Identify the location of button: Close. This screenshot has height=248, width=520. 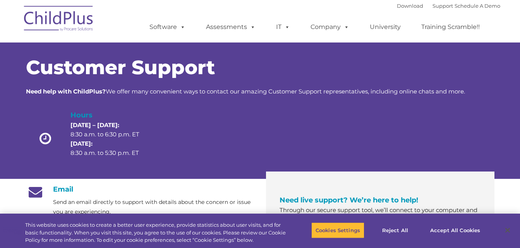
(507, 231).